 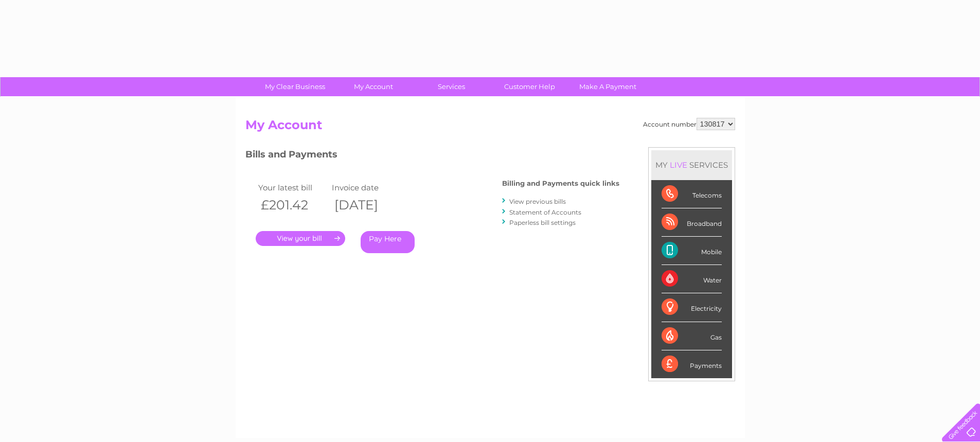 What do you see at coordinates (692, 307) in the screenshot?
I see `div: Electricity` at bounding box center [692, 307].